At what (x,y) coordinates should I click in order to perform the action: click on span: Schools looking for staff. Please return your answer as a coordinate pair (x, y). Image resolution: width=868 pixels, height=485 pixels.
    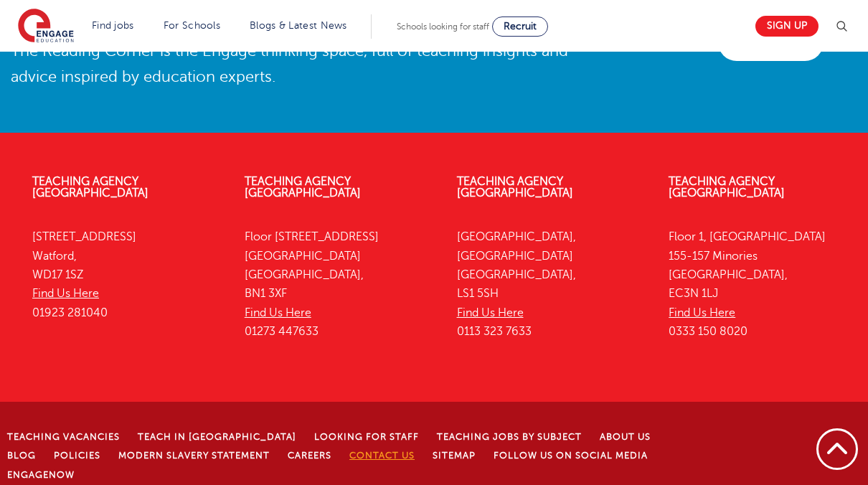
    Looking at the image, I should click on (443, 26).